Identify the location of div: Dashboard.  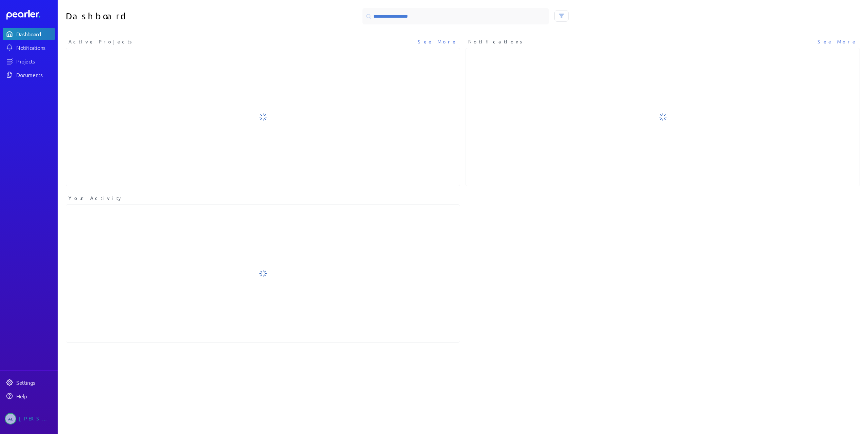
(35, 34).